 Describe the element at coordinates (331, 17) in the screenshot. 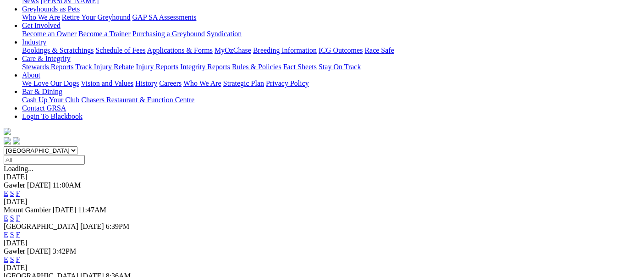

I see `div: Greyhounds as Pets` at that location.